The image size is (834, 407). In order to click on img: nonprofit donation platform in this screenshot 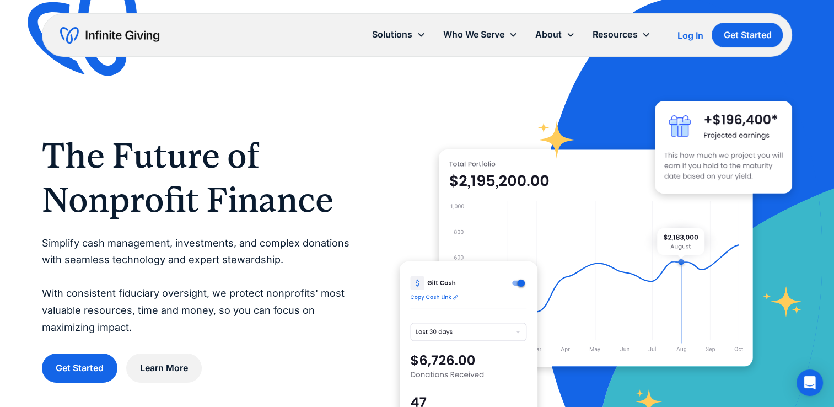, I will do `click(596, 257)`.